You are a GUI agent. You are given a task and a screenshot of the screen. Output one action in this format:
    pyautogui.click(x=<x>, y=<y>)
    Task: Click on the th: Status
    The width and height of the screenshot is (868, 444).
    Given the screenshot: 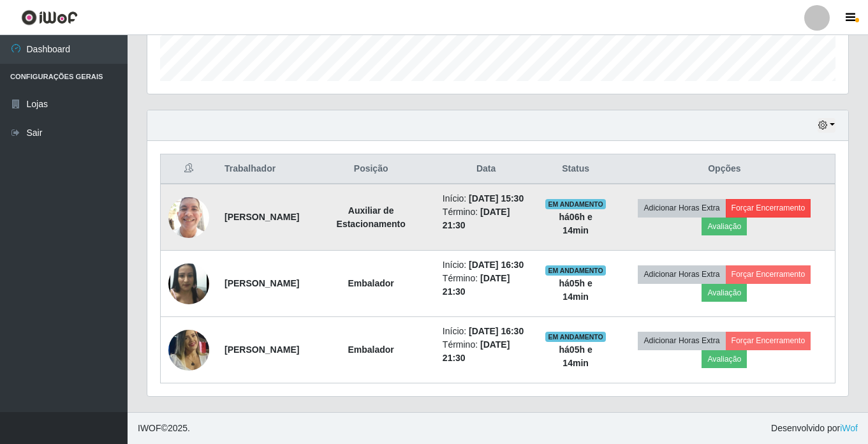 What is the action you would take?
    pyautogui.click(x=576, y=169)
    